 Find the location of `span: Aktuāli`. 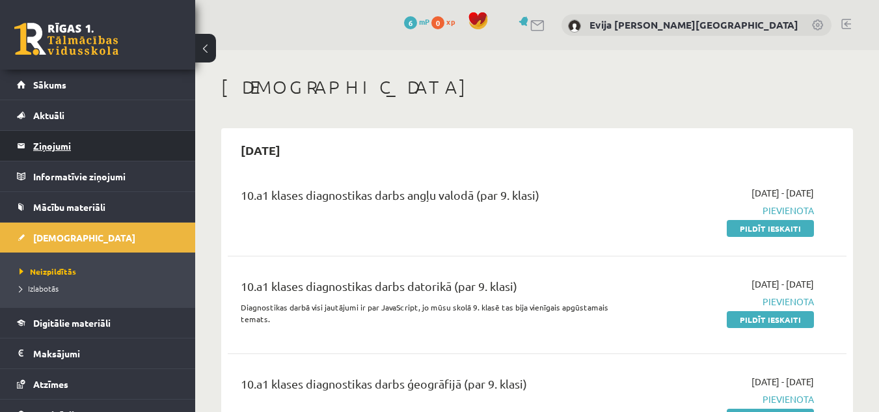

span: Aktuāli is located at coordinates (49, 115).